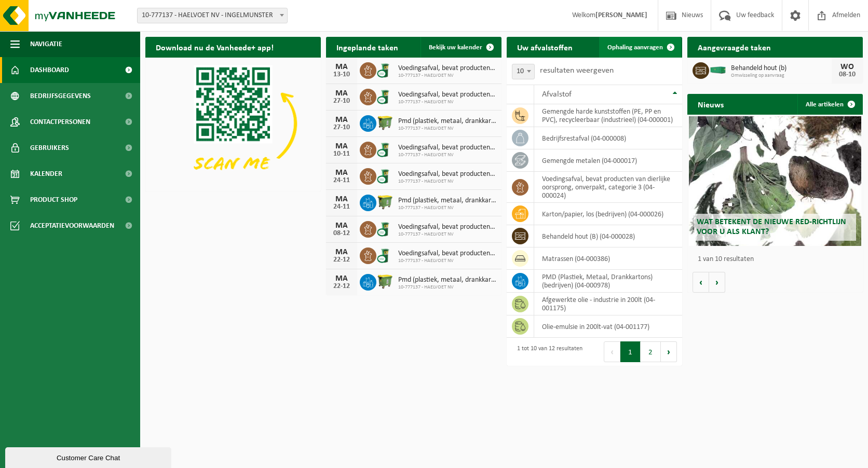 The height and width of the screenshot is (468, 868). What do you see at coordinates (772, 227) in the screenshot?
I see `span: Wat betekent de nieuwe RED-richtlijn voor u als klant?` at bounding box center [772, 227].